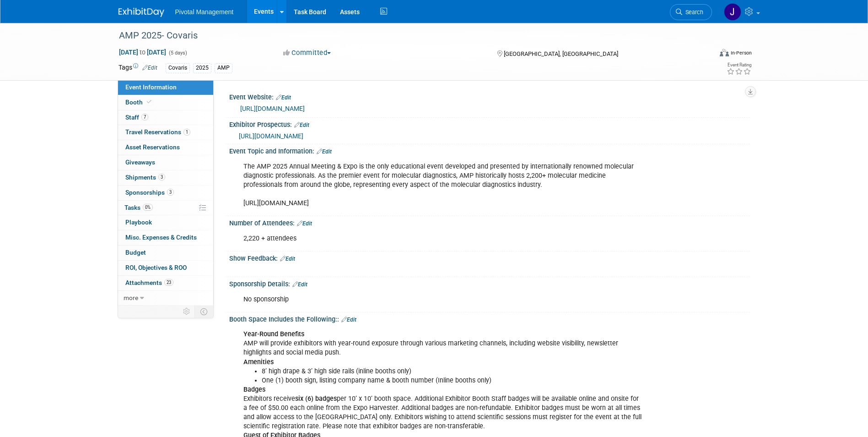 The width and height of the screenshot is (868, 437). Describe the element at coordinates (490, 257) in the screenshot. I see `div: Show Feedback:` at that location.